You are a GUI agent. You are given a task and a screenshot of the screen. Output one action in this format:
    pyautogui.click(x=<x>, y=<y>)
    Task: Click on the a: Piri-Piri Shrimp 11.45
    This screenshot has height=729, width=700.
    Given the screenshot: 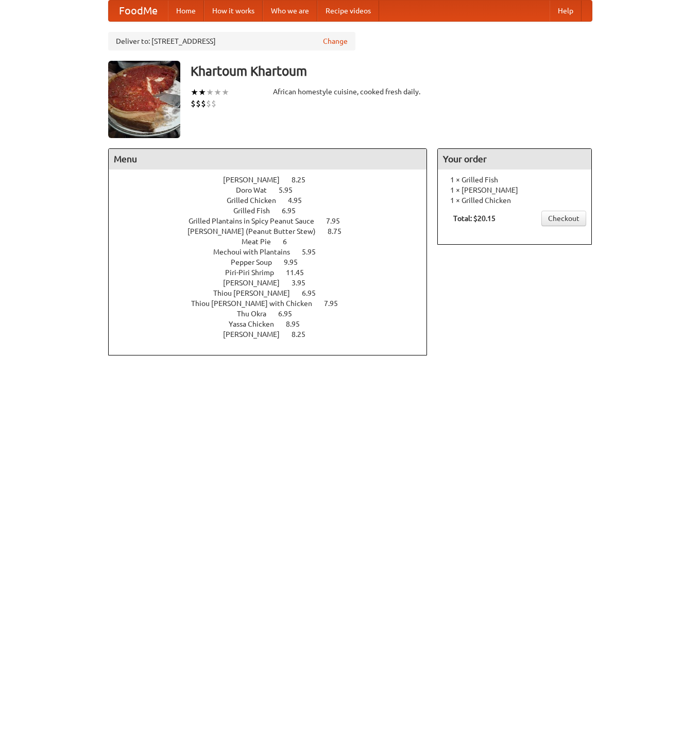 What is the action you would take?
    pyautogui.click(x=274, y=273)
    